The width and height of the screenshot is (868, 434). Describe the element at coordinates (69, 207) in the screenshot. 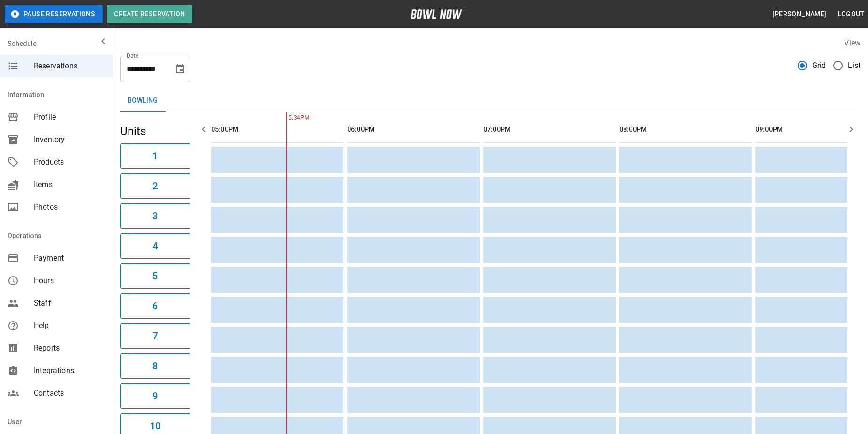

I see `span: Photos` at that location.